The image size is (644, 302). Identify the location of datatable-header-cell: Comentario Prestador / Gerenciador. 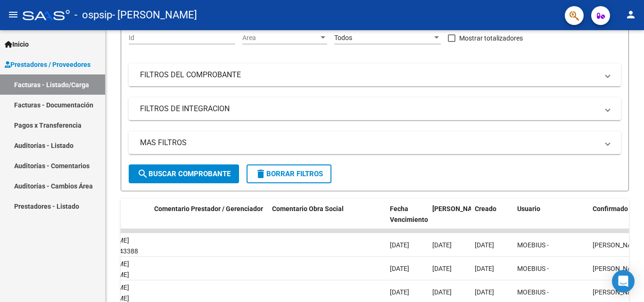
(209, 220).